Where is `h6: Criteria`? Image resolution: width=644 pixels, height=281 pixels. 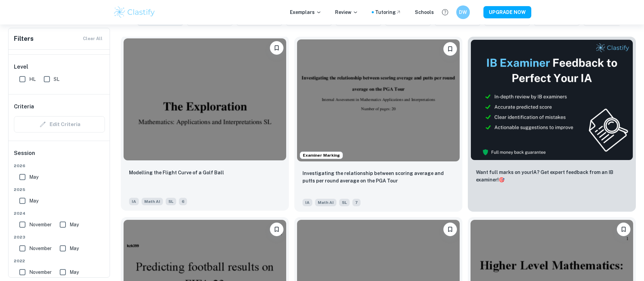 h6: Criteria is located at coordinates (24, 107).